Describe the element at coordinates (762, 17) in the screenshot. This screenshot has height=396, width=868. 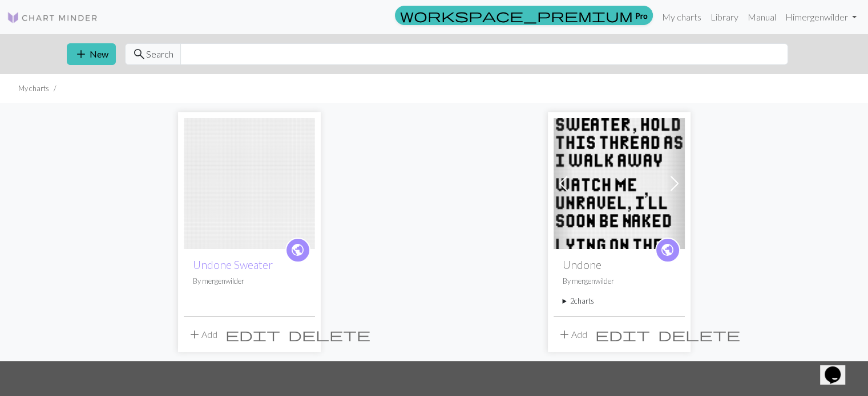
I see `a: Manual` at that location.